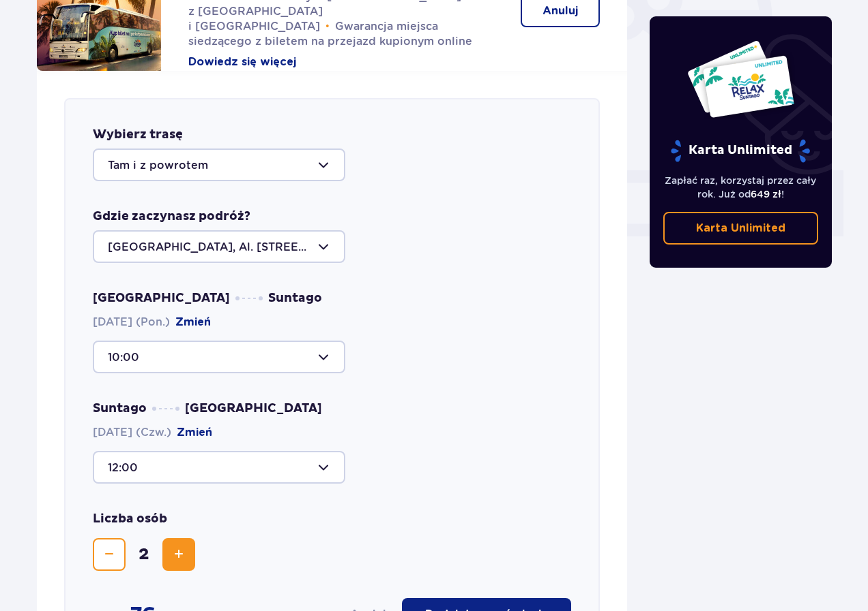  What do you see at coordinates (560, 11) in the screenshot?
I see `p: Anuluj` at bounding box center [560, 11].